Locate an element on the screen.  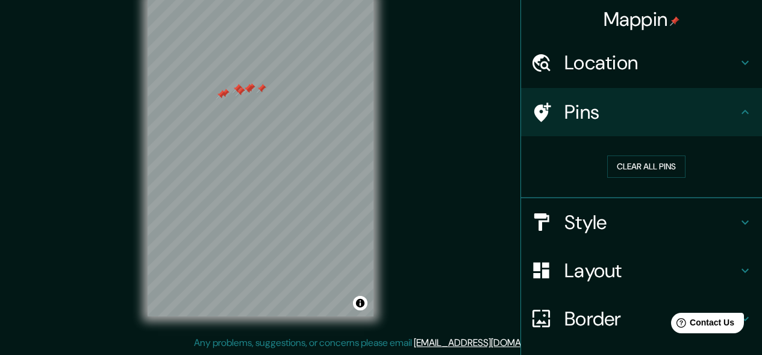
h4: Style is located at coordinates (651, 222).